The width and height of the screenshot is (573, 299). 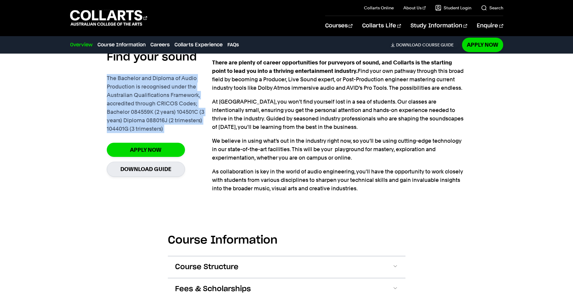 What do you see at coordinates (152, 57) in the screenshot?
I see `h2: Find your sound` at bounding box center [152, 57].